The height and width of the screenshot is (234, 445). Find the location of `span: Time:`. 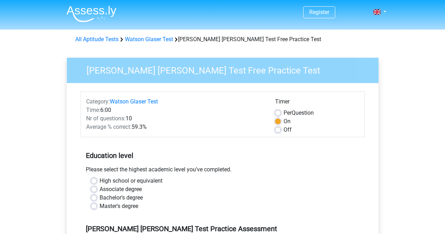

span: Time: is located at coordinates (93, 110).